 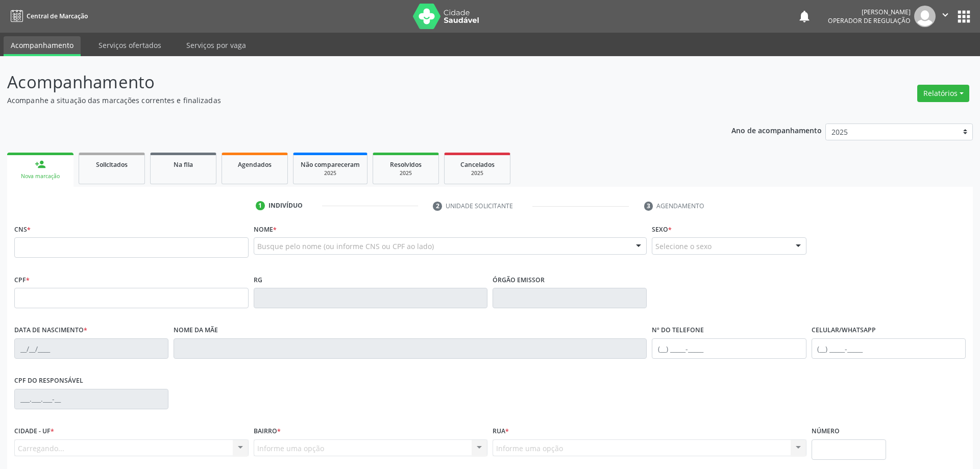 I want to click on label: Nome da mãe, so click(x=195, y=330).